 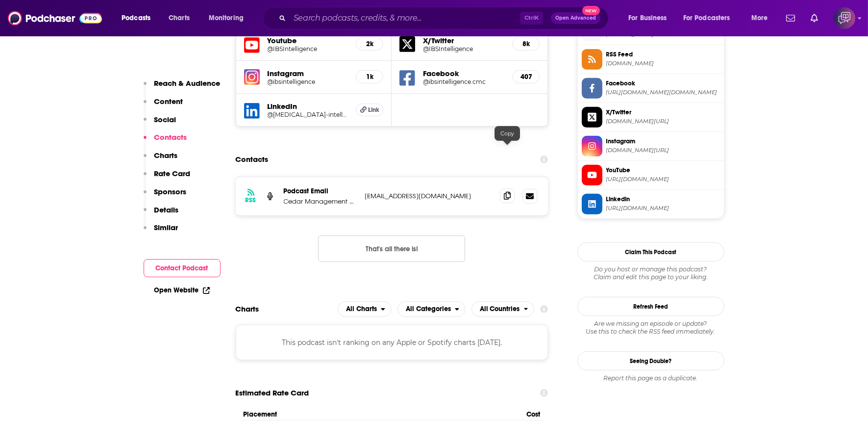 I want to click on button: Contacts, so click(x=165, y=141).